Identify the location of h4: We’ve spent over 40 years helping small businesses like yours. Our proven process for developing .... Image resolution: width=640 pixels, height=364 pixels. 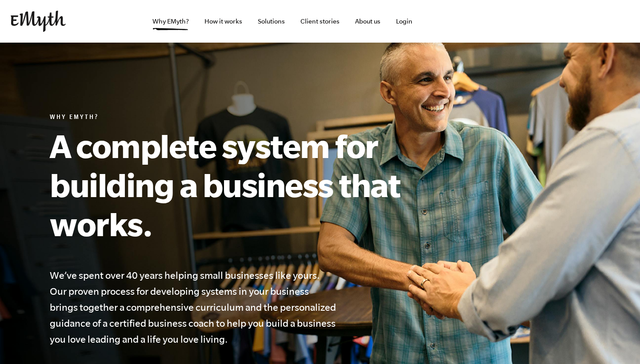
(194, 307).